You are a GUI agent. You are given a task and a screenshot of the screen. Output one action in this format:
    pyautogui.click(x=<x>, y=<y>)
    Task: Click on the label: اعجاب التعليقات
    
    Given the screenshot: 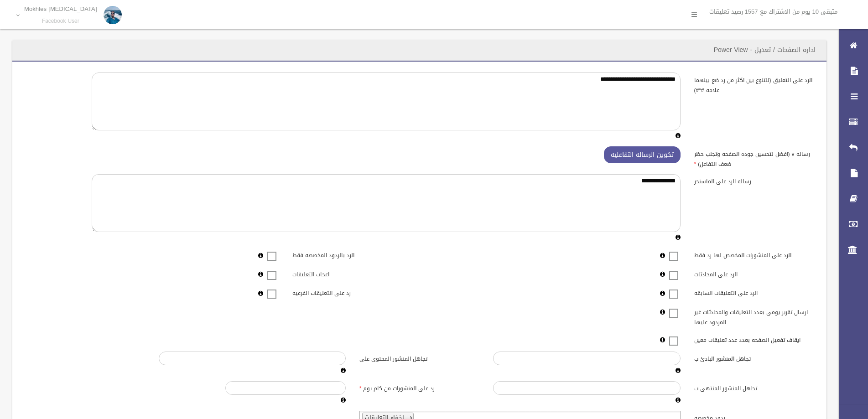 What is the action you would take?
    pyautogui.click(x=352, y=273)
    